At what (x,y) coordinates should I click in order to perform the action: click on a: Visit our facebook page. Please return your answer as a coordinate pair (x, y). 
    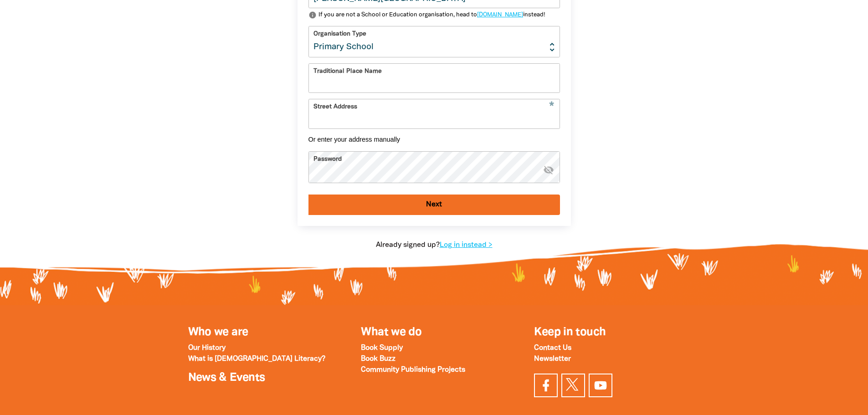
    Looking at the image, I should click on (546, 386).